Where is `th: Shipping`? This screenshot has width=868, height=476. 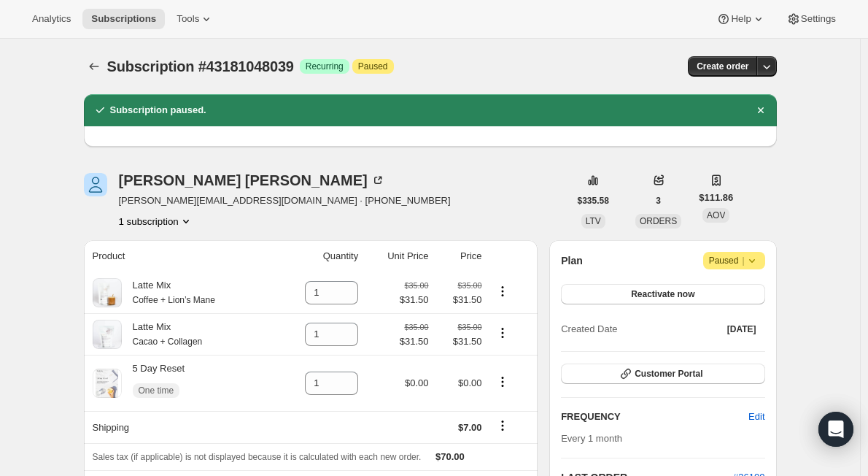
th: Shipping is located at coordinates (179, 427).